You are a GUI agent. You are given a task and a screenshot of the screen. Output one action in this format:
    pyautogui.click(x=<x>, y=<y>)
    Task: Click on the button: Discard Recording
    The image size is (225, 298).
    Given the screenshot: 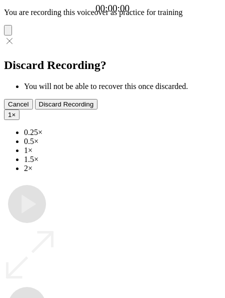 What is the action you would take?
    pyautogui.click(x=67, y=104)
    